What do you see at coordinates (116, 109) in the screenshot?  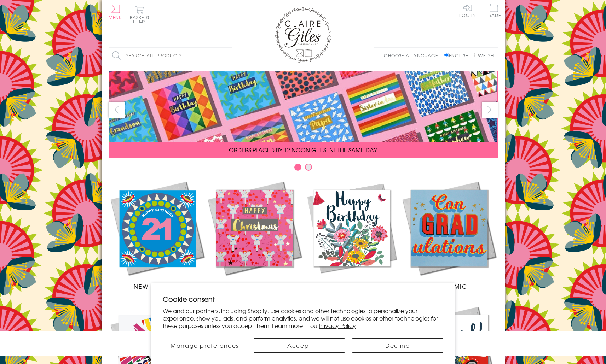 I see `button: prev` at bounding box center [116, 109].